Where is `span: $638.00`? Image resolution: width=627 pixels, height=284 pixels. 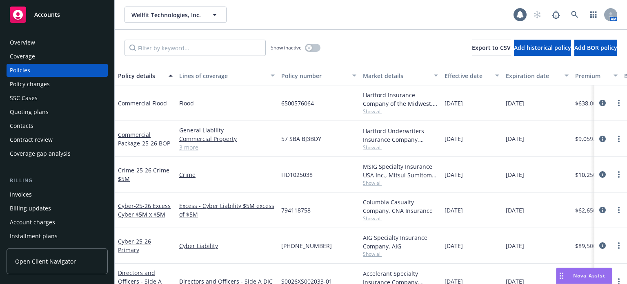
span: $638.00 is located at coordinates (586, 103).